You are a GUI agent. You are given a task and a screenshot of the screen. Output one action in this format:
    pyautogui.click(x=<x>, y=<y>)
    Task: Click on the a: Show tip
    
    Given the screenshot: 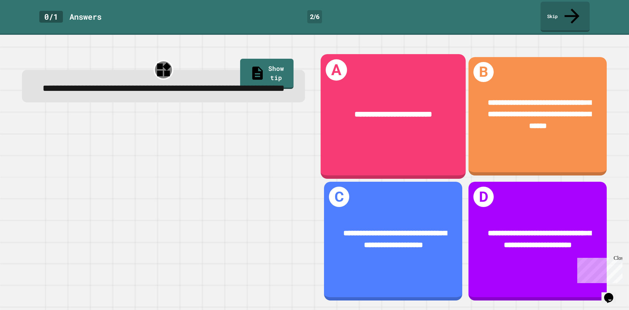 What is the action you would take?
    pyautogui.click(x=267, y=74)
    